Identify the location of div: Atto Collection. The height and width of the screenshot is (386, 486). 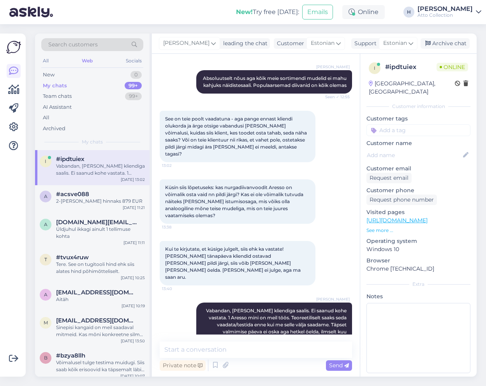
(445, 15).